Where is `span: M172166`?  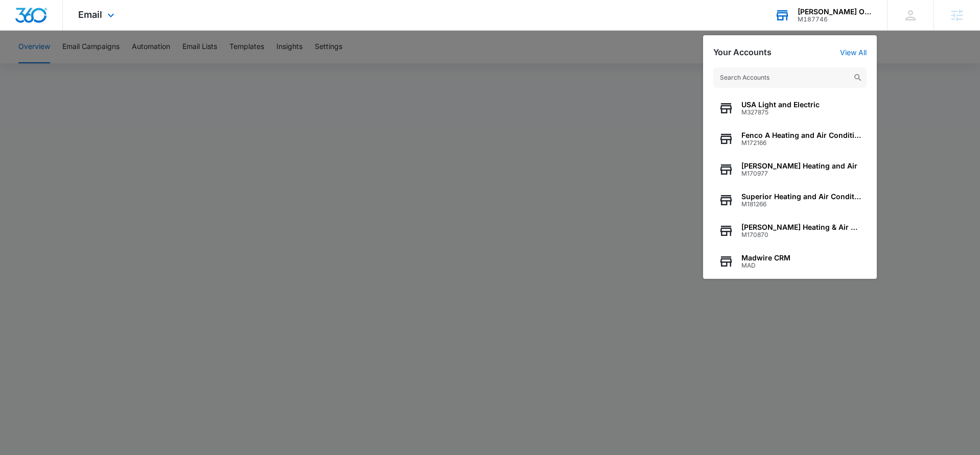 span: M172166 is located at coordinates (801, 143).